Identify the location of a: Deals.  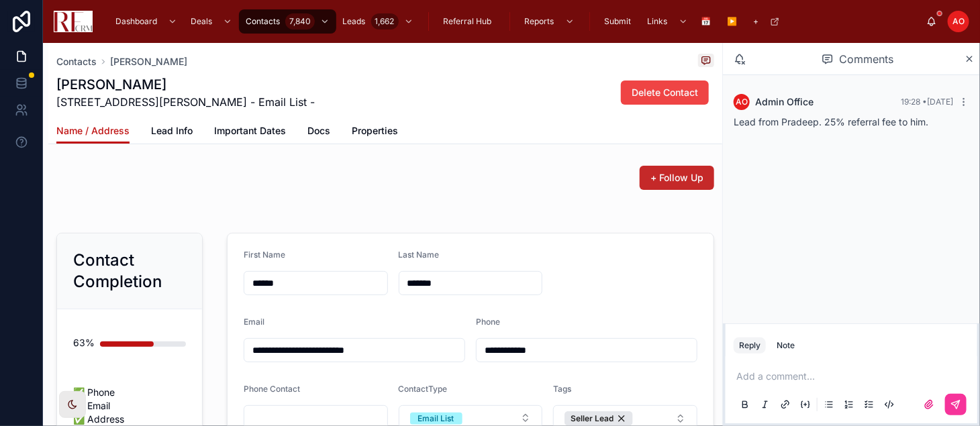
(211, 21).